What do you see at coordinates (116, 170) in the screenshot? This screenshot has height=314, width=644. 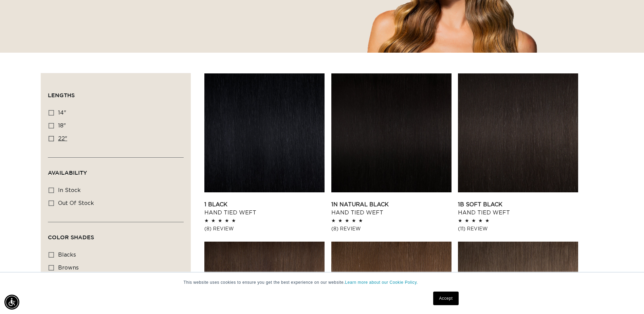 I see `summary: Availability (0 selected)` at bounding box center [116, 170].